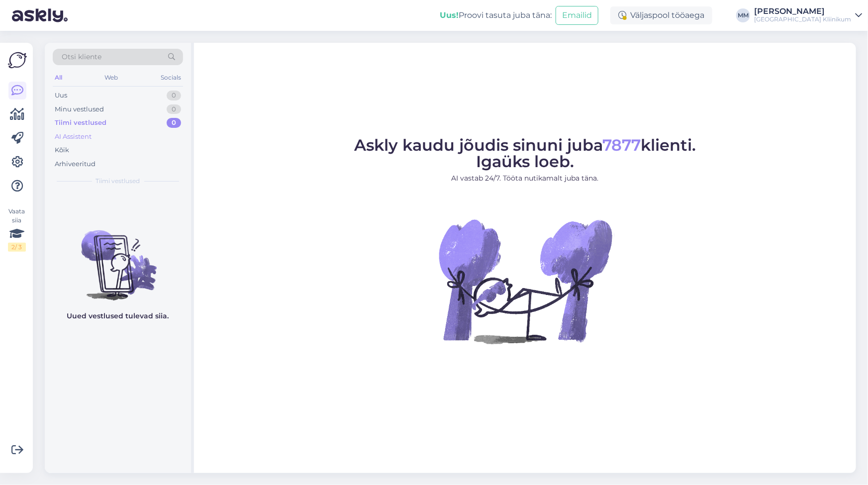  Describe the element at coordinates (17, 229) in the screenshot. I see `div: Vaata siia` at that location.